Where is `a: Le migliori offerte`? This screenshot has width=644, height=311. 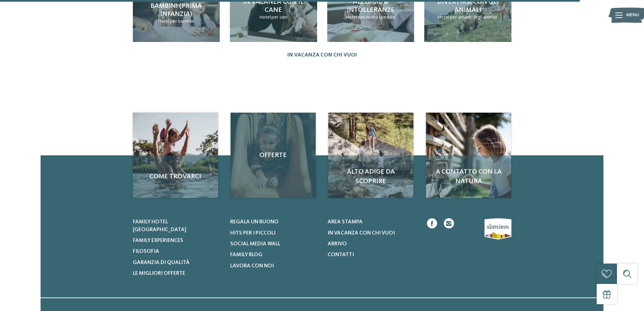
a: Le migliori offerte is located at coordinates (177, 274).